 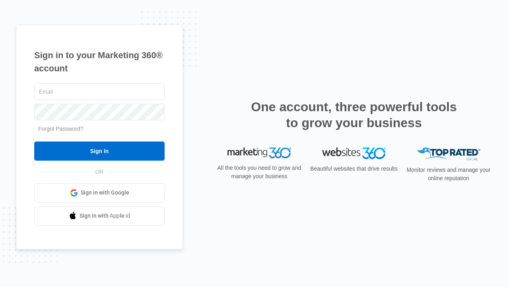 I want to click on img: Top Rated Local, so click(x=449, y=154).